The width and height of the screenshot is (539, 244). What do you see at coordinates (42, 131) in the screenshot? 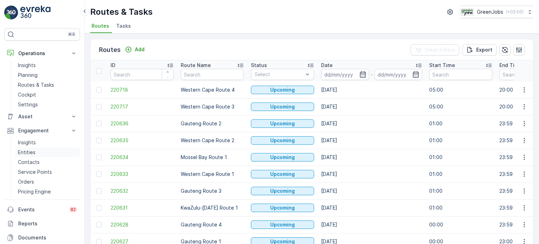
I see `button: Engagement` at bounding box center [42, 131].